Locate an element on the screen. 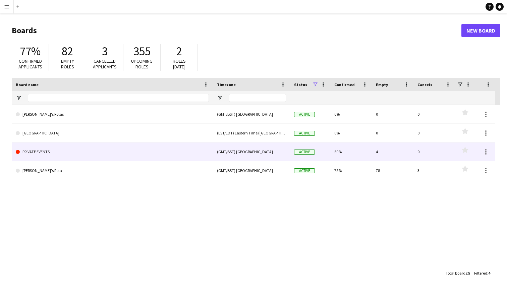 The width and height of the screenshot is (507, 290). a: PRIVATE EVENTS is located at coordinates (112, 152).